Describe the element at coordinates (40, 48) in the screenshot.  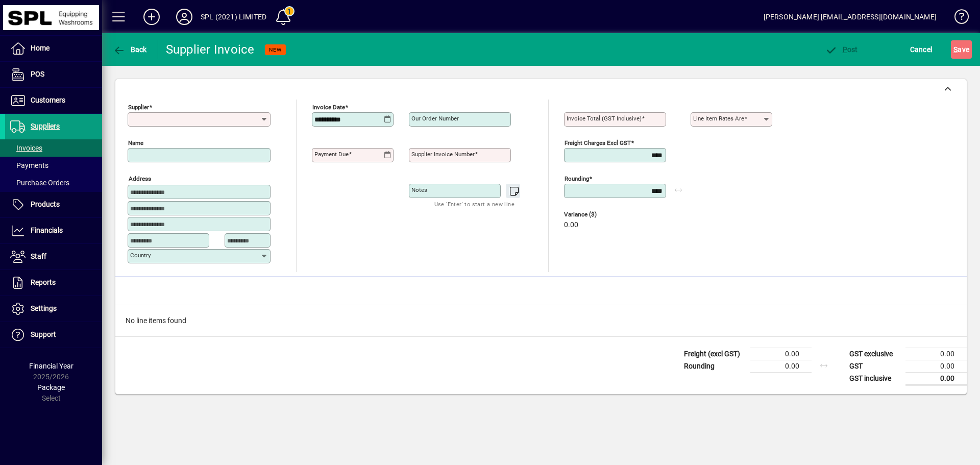
I see `span: Home` at that location.